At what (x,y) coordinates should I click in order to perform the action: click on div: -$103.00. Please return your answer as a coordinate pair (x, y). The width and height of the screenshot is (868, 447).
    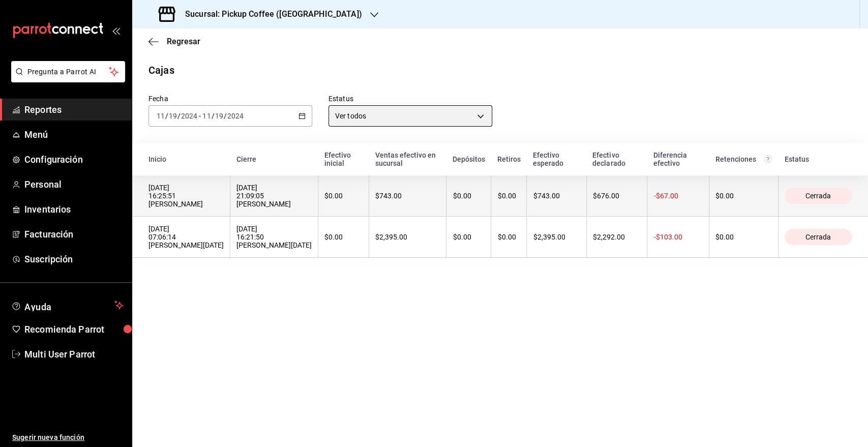
    Looking at the image, I should click on (678, 237).